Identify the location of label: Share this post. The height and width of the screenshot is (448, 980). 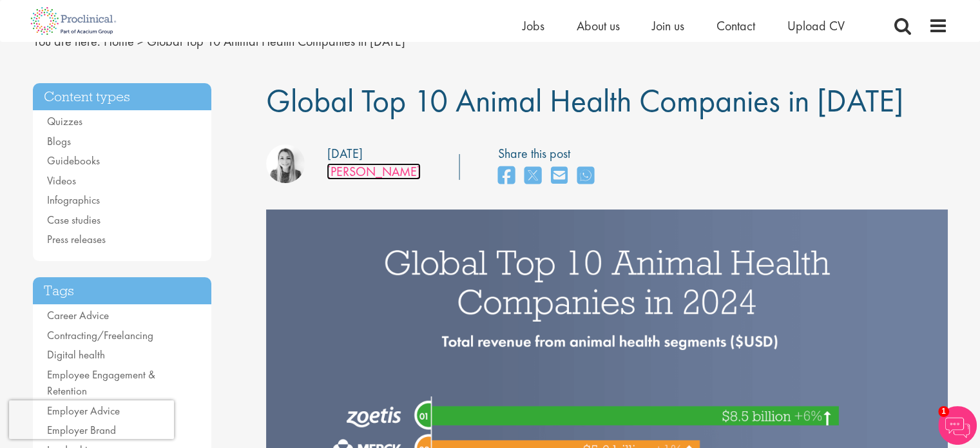
(549, 153).